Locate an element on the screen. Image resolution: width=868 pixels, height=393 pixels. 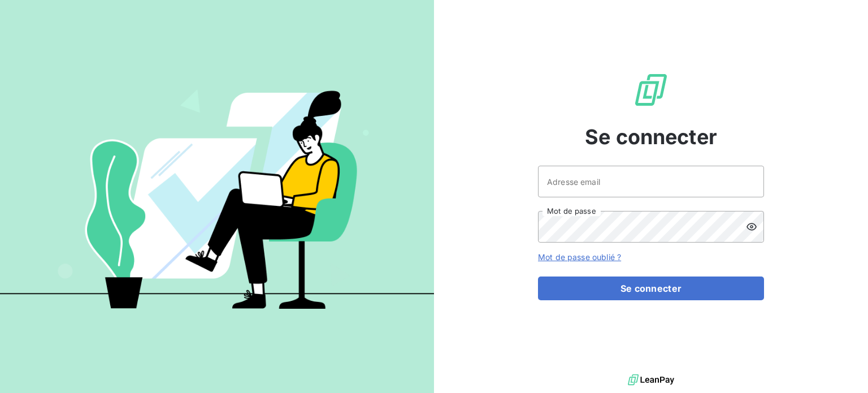
a: Mot de passe oublié ? is located at coordinates (579, 257).